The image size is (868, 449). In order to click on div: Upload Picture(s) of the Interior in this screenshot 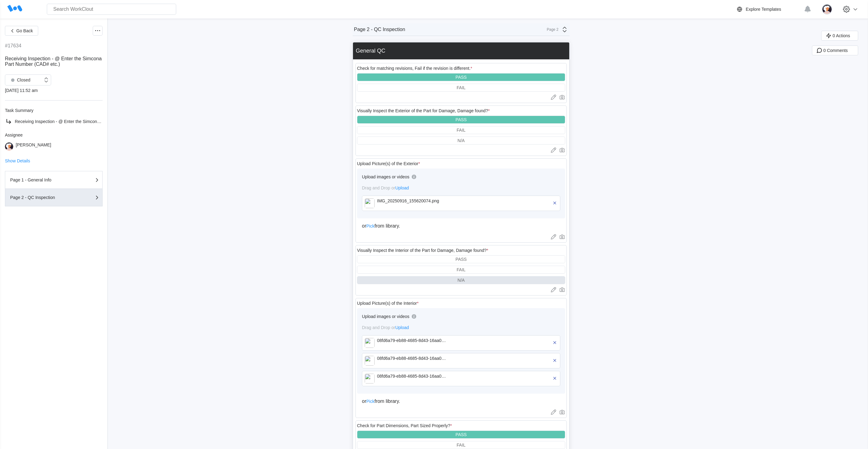, I will do `click(388, 304)`.